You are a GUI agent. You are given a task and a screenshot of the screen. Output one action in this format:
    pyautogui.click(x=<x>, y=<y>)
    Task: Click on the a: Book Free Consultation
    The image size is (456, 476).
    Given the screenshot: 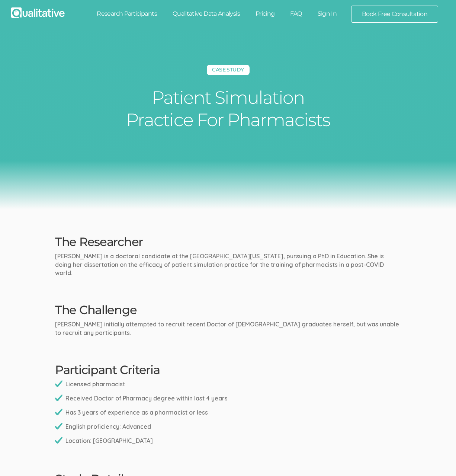 What is the action you would take?
    pyautogui.click(x=395, y=14)
    